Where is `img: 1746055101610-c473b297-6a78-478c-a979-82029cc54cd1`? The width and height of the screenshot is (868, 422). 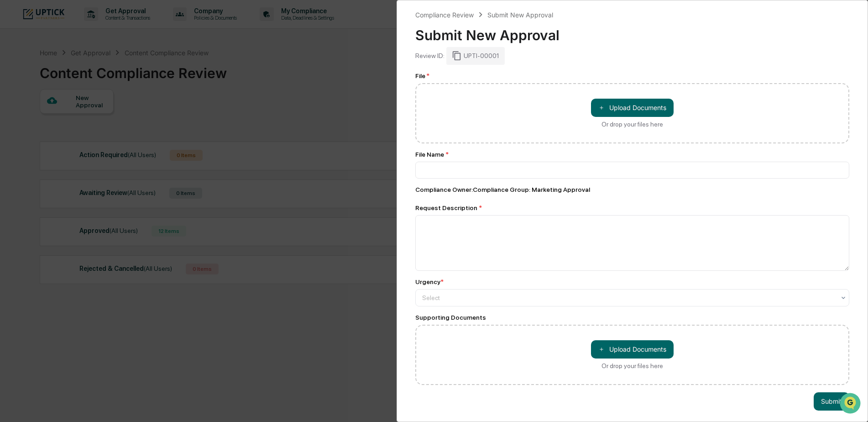
img: 1746055101610-c473b297-6a78-478c-a979-82029cc54cd1 is located at coordinates (17, 78).